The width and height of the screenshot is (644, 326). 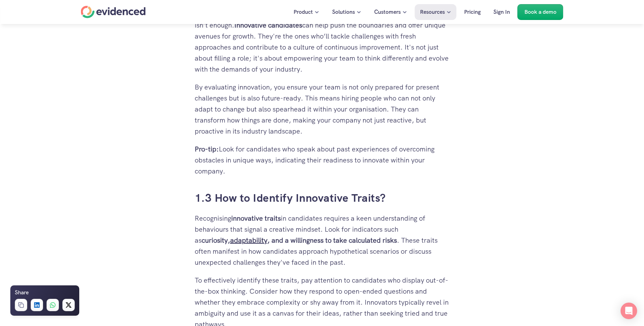 I want to click on p: Solutions, so click(x=343, y=12).